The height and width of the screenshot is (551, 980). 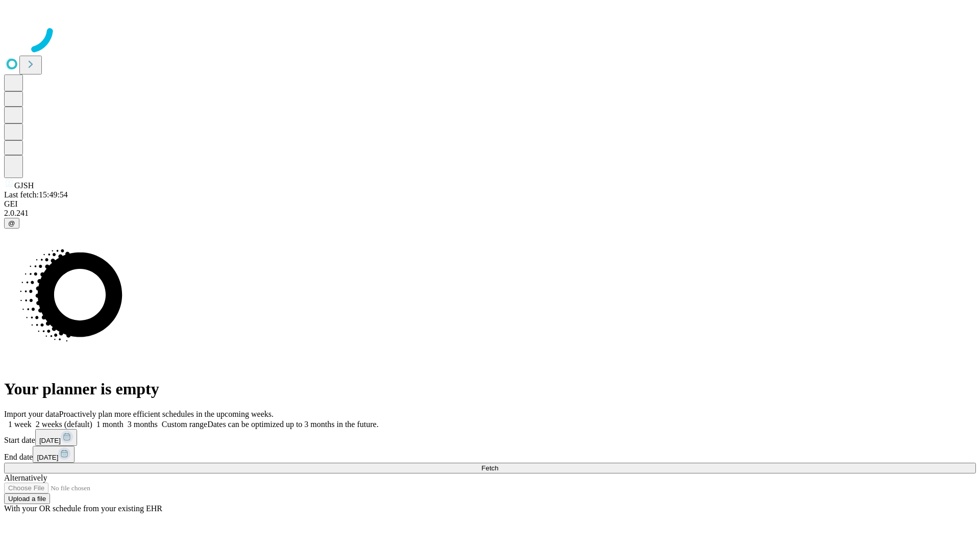 What do you see at coordinates (167, 413) in the screenshot?
I see `span: Proactively plan more efficient schedules in the upcoming weeks.` at bounding box center [167, 413].